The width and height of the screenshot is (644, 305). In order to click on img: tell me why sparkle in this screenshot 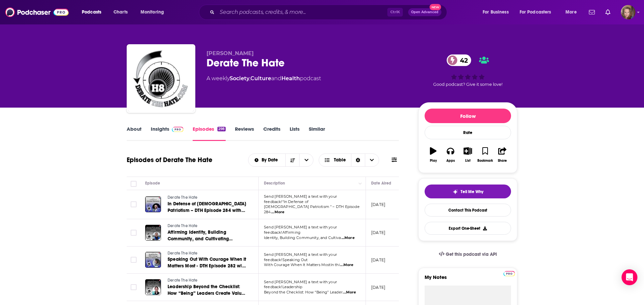, I will do `click(455, 192)`.